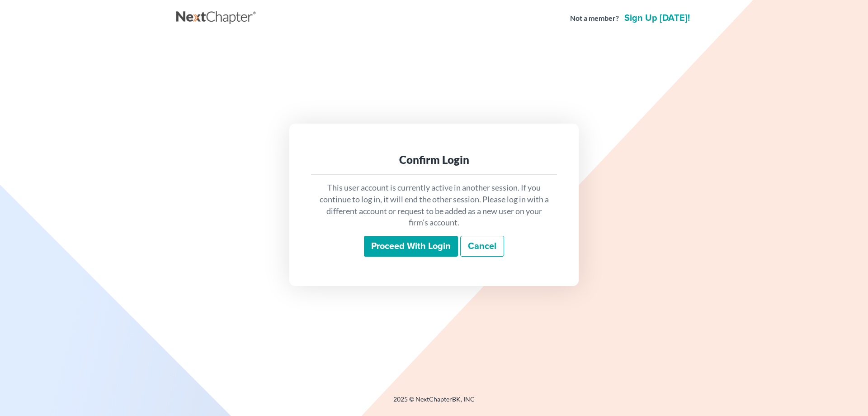 The image size is (868, 416). I want to click on a: Cancel, so click(482, 246).